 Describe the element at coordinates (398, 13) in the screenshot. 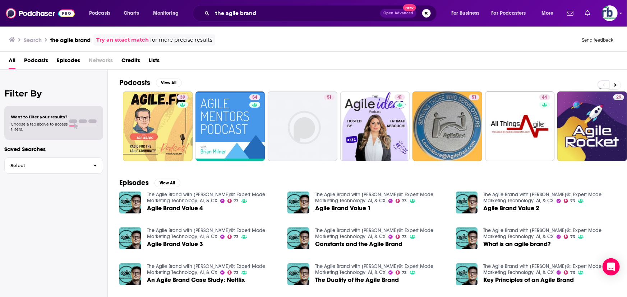

I see `button: Open AdvancedNew` at that location.